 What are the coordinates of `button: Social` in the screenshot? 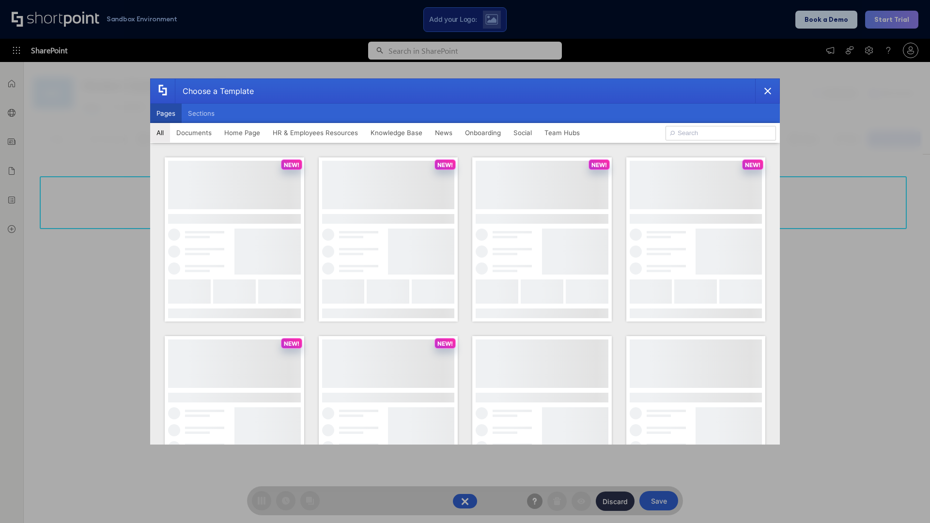 It's located at (523, 133).